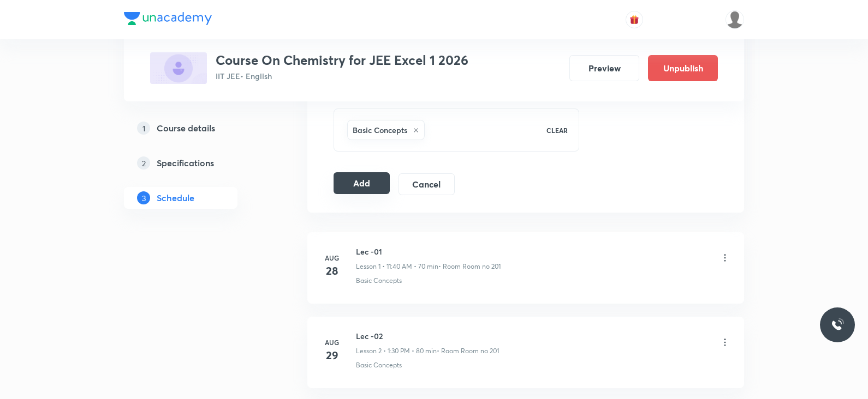 The image size is (868, 399). Describe the element at coordinates (397, 266) in the screenshot. I see `p: Lesson 1 • 11:40 AM • 70 min` at that location.